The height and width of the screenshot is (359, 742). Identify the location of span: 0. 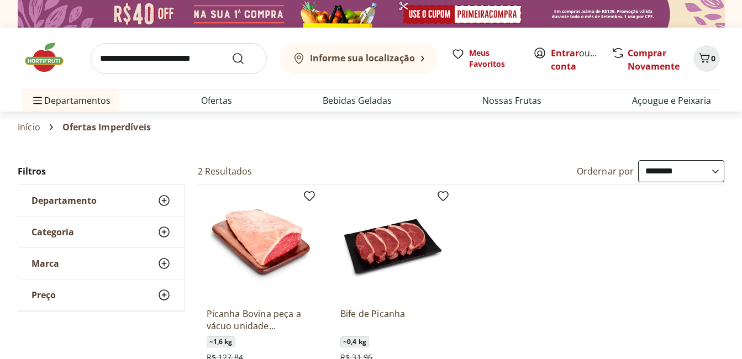
(713, 58).